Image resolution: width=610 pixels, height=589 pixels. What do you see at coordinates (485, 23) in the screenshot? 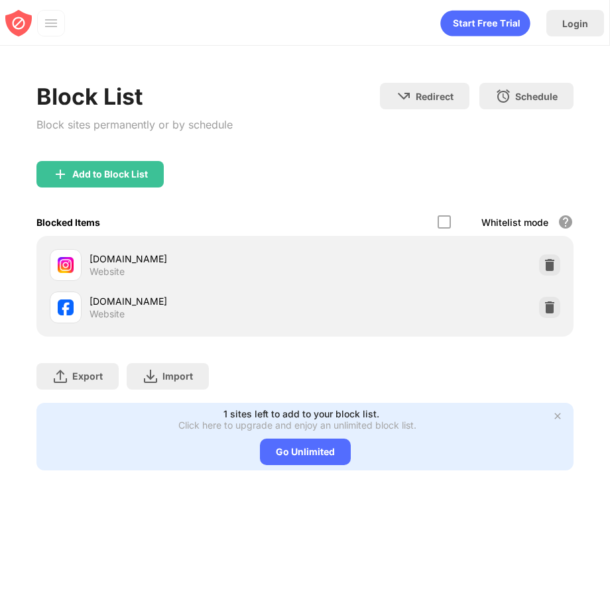
I see `div: animation` at bounding box center [485, 23].